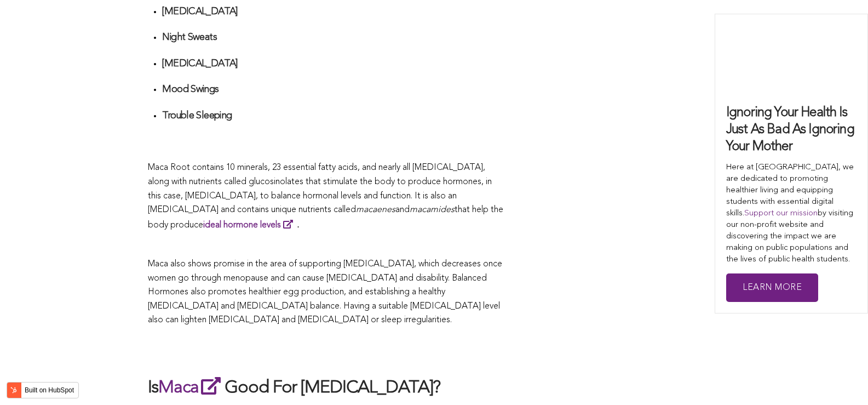  Describe the element at coordinates (250, 225) in the screenshot. I see `a: ideal hormone levels` at that location.